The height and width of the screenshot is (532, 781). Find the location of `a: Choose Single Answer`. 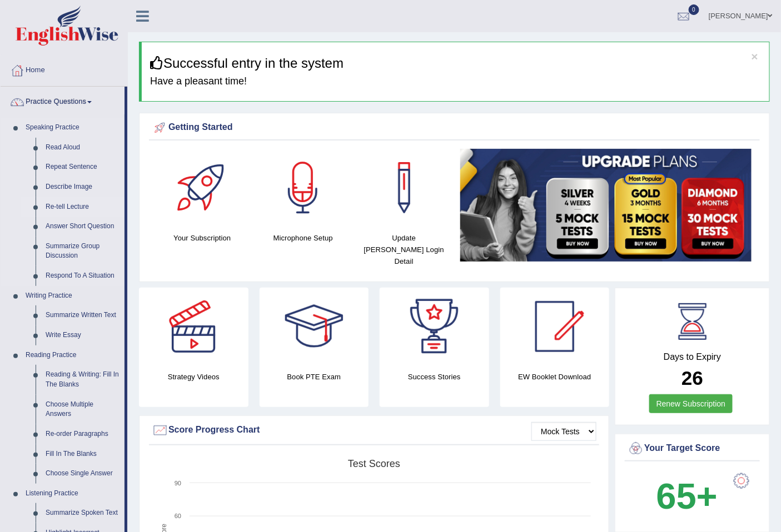

a: Choose Single Answer is located at coordinates (82, 474).